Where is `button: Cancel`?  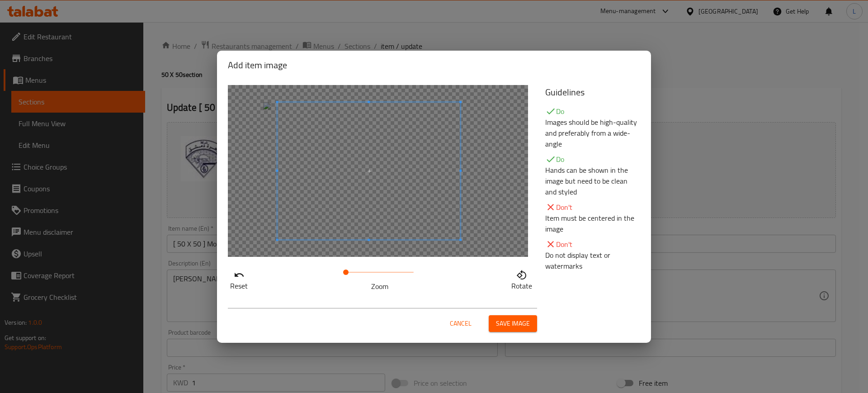 button: Cancel is located at coordinates (461, 323).